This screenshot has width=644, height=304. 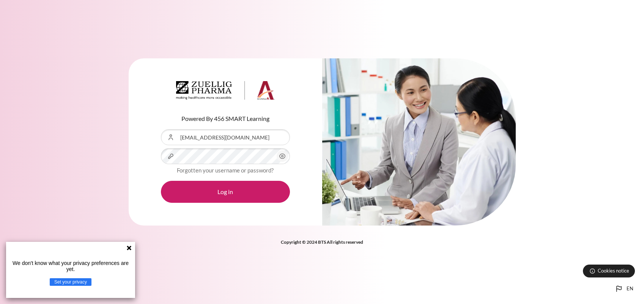 What do you see at coordinates (225, 90) in the screenshot?
I see `img: Architeck` at bounding box center [225, 90].